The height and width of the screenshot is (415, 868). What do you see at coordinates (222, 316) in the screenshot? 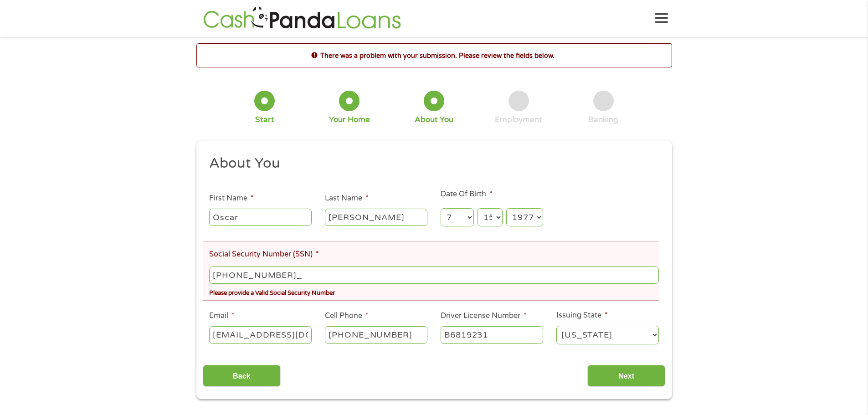
I see `label: Email` at bounding box center [222, 316].